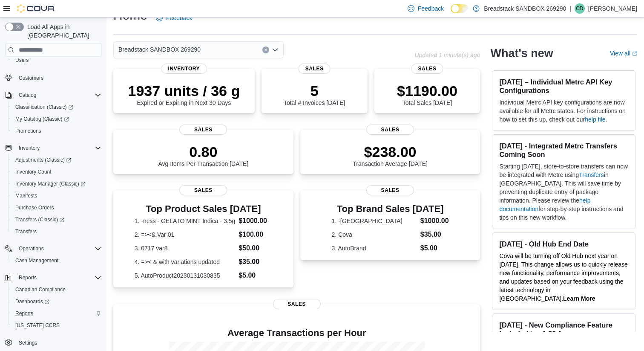 The height and width of the screenshot is (351, 644). What do you see at coordinates (185, 221) in the screenshot?
I see `dt: 1. -ness - GELATO MINT Indica - 3.5g` at bounding box center [185, 221].